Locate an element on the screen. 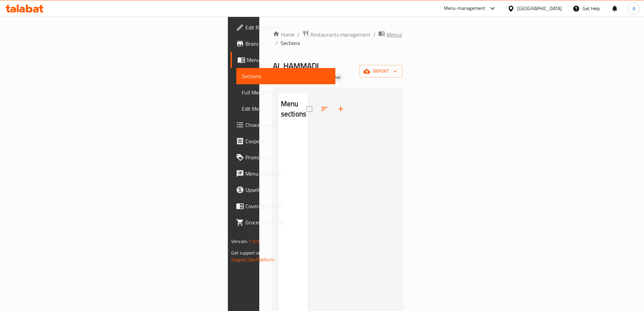 This screenshot has width=644, height=311. span: Upsell is located at coordinates (288, 190).